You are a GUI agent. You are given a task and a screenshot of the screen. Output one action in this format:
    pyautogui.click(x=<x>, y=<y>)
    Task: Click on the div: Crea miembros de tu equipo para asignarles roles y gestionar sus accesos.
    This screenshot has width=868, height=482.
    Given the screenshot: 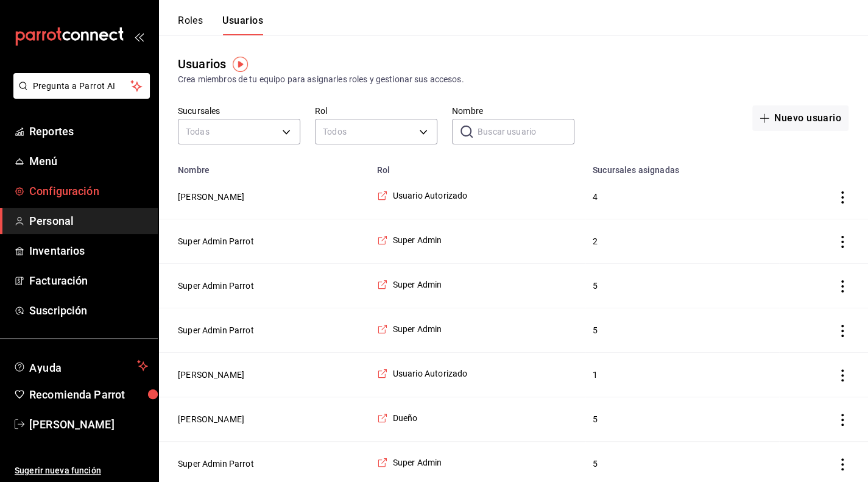 What is the action you would take?
    pyautogui.click(x=513, y=79)
    